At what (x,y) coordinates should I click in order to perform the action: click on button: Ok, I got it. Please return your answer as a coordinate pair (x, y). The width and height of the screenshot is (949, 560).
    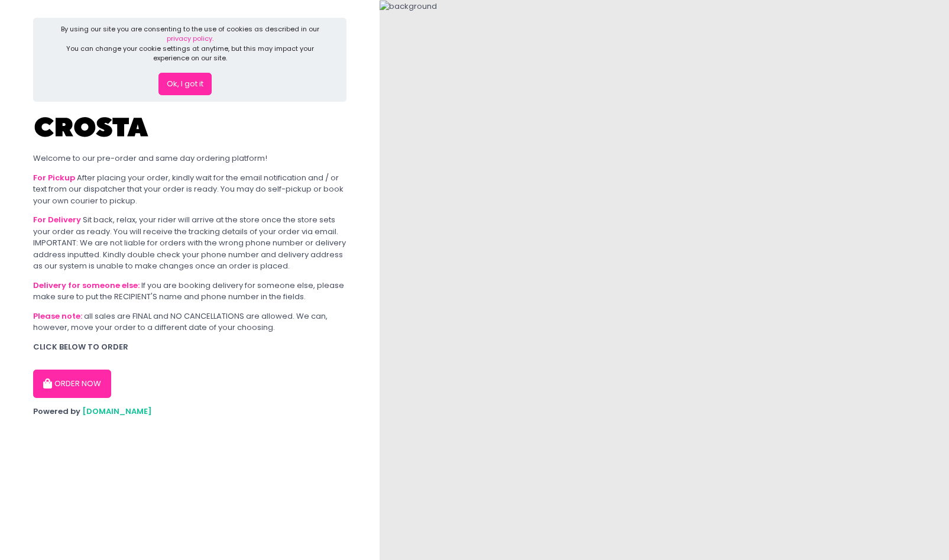
    Looking at the image, I should click on (185, 84).